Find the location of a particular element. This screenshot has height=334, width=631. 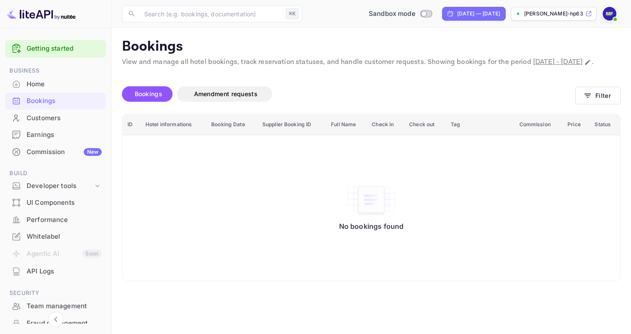

div: ⌘K is located at coordinates (292, 14).